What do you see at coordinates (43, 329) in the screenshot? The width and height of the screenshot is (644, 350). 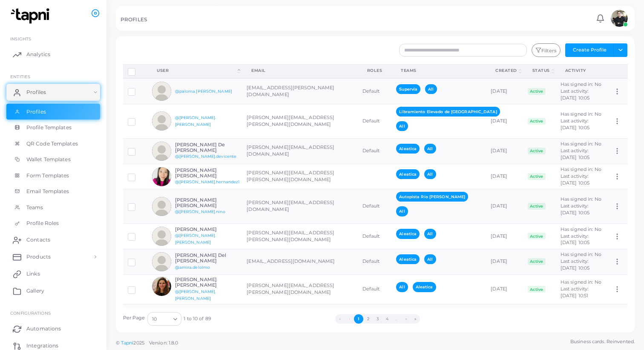 I see `span: Automations` at bounding box center [43, 329].